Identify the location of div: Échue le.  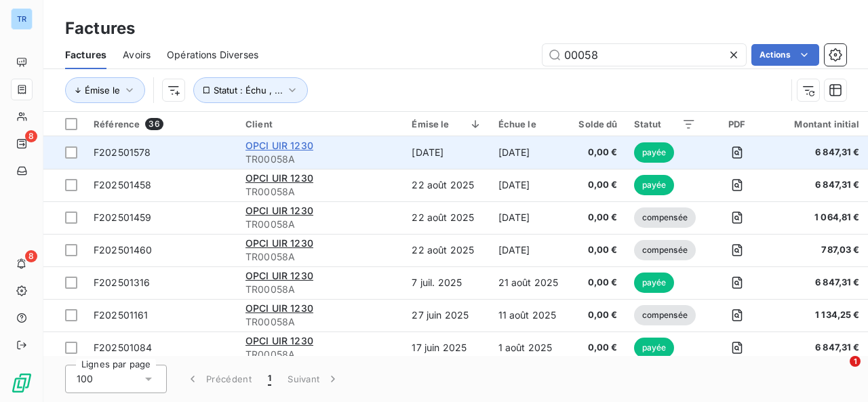
(531, 124).